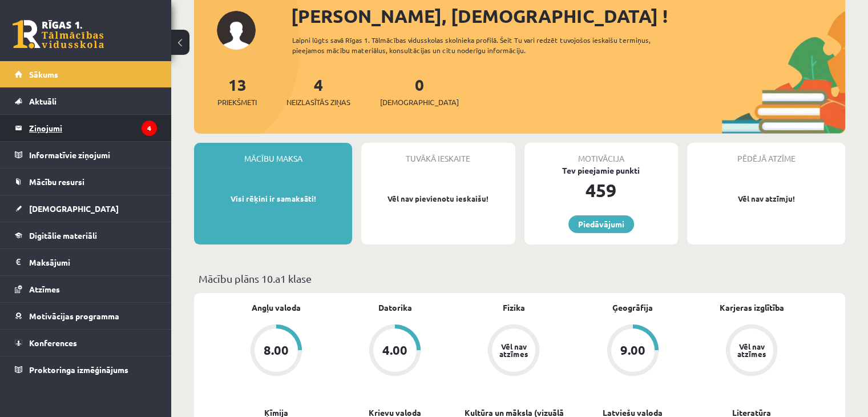  I want to click on a: Ģeogrāfija, so click(632, 307).